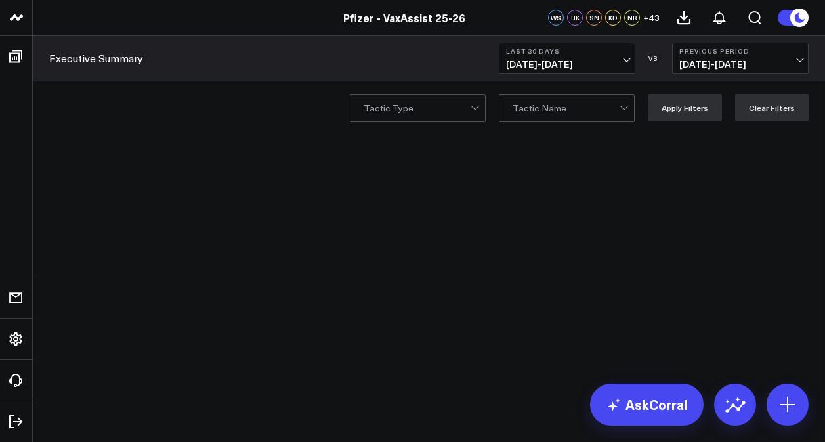 The image size is (825, 442). What do you see at coordinates (567, 51) in the screenshot?
I see `b: Last 30 Days` at bounding box center [567, 51].